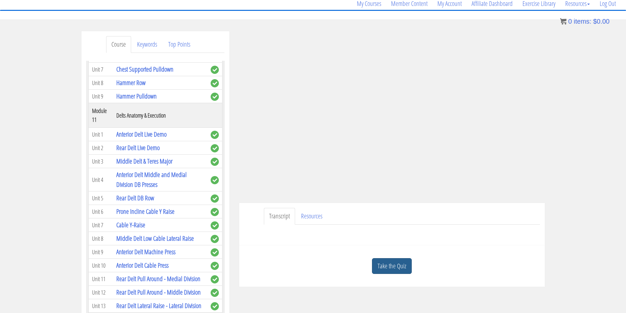  What do you see at coordinates (142, 265) in the screenshot?
I see `a: Anterior Delt Cable Press` at bounding box center [142, 265].